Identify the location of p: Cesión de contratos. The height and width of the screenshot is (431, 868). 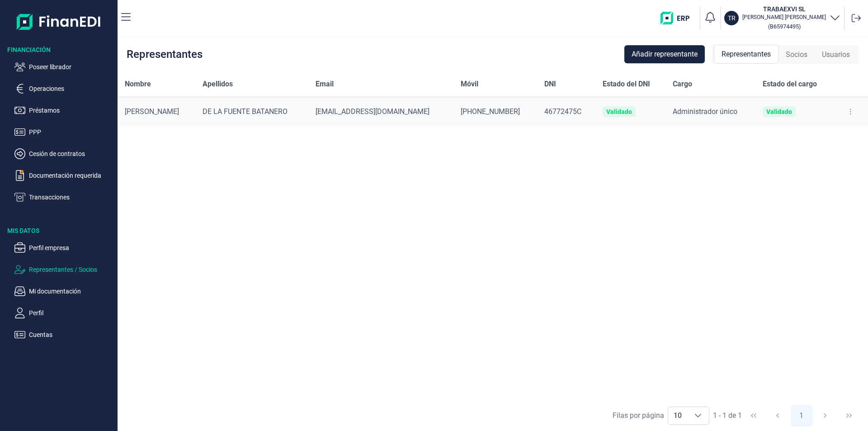
(71, 154).